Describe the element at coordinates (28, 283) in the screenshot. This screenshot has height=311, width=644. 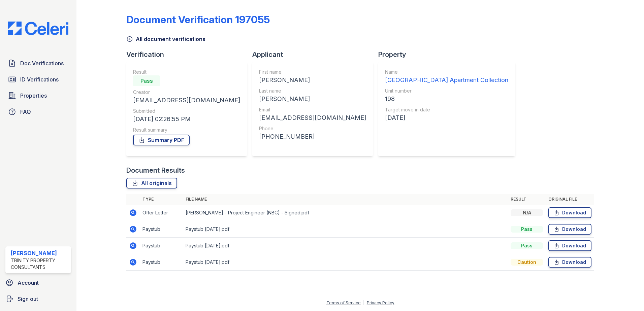
I see `span: Account` at that location.